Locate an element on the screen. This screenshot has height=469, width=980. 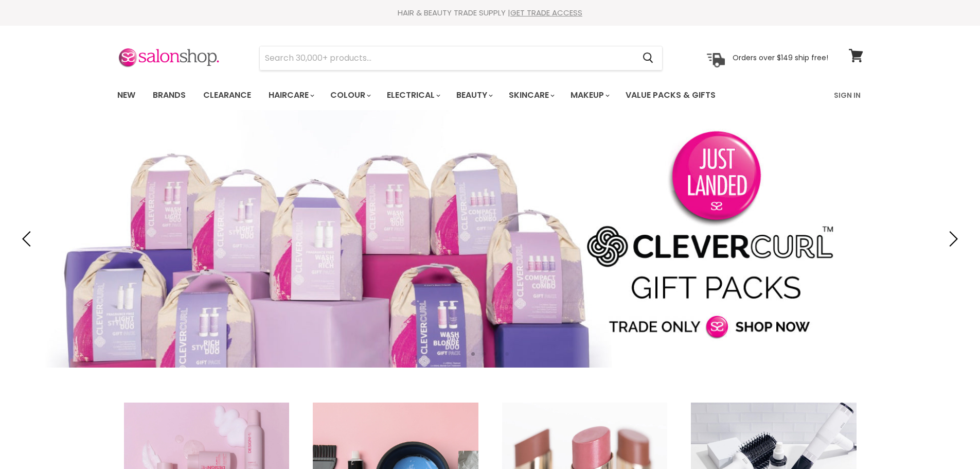
a: Clearance is located at coordinates (227, 95).